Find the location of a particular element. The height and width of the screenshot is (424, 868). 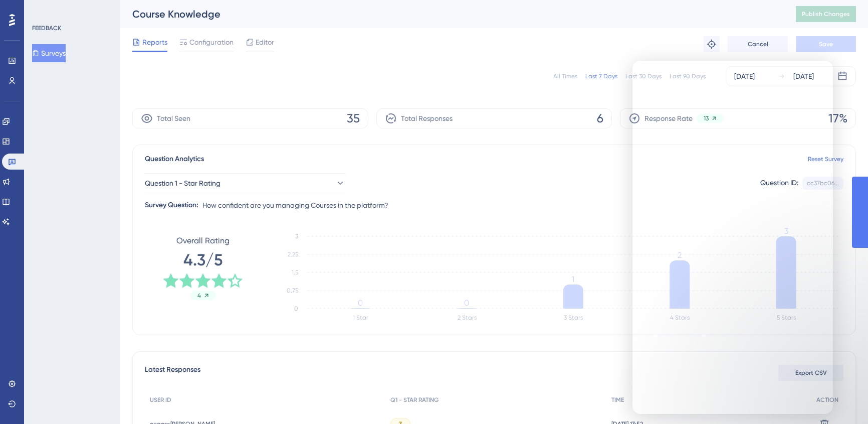

div: FEEDBACK is located at coordinates (46, 28).